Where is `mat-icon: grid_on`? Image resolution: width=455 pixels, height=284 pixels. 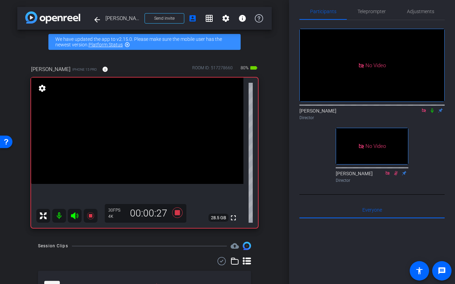 mat-icon: grid_on is located at coordinates (209, 18).